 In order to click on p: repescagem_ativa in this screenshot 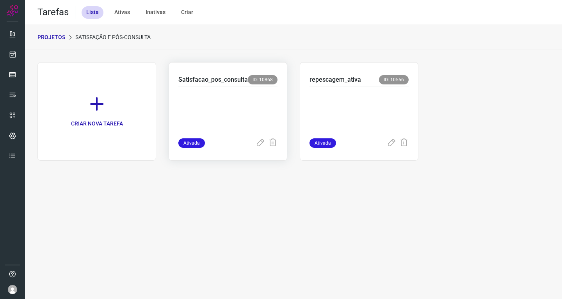, I will do `click(335, 80)`.